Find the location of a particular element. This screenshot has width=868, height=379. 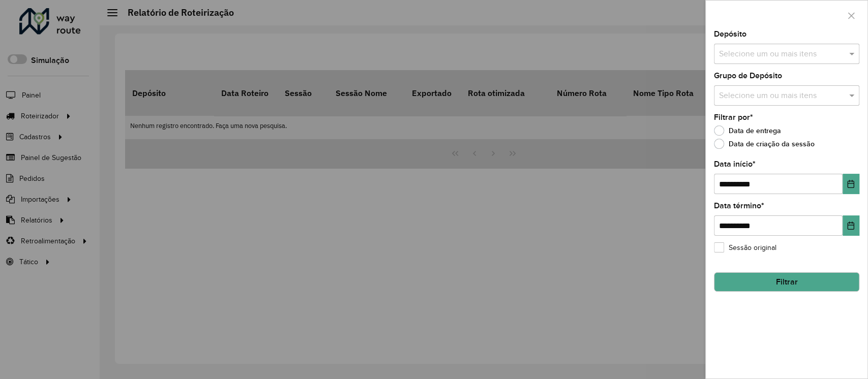

label: Data término is located at coordinates (738, 206).